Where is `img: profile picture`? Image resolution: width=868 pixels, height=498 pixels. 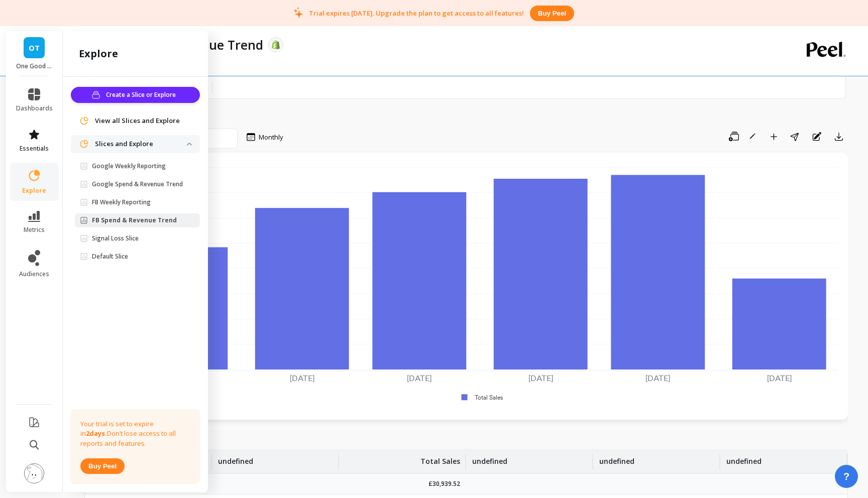 img: profile picture is located at coordinates (34, 474).